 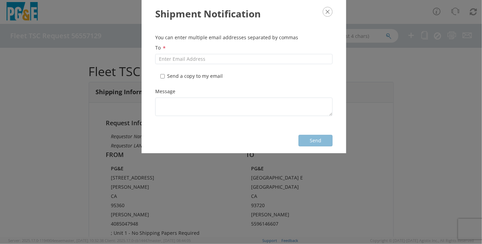 I want to click on label: Send a copy to my email, so click(x=192, y=76).